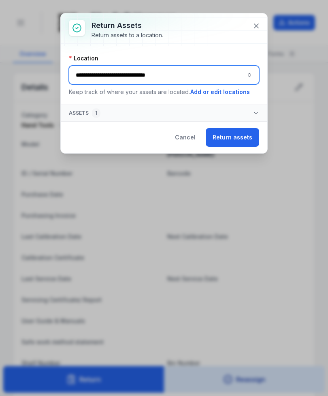 The image size is (328, 396). I want to click on button: Return assets, so click(233, 137).